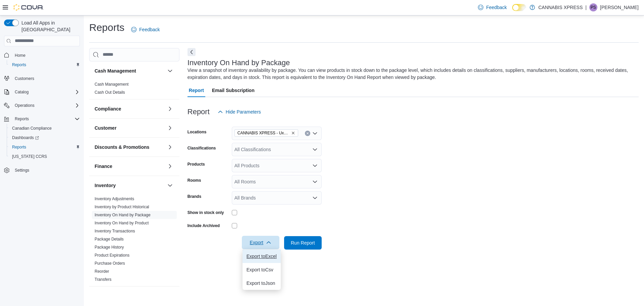 This screenshot has width=644, height=306. I want to click on span: Inventory On Hand by Product, so click(122, 223).